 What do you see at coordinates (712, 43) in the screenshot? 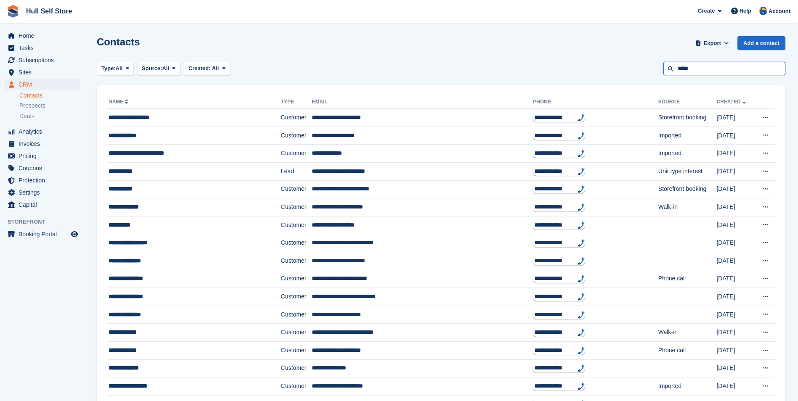
I see `span: Export` at bounding box center [712, 43].